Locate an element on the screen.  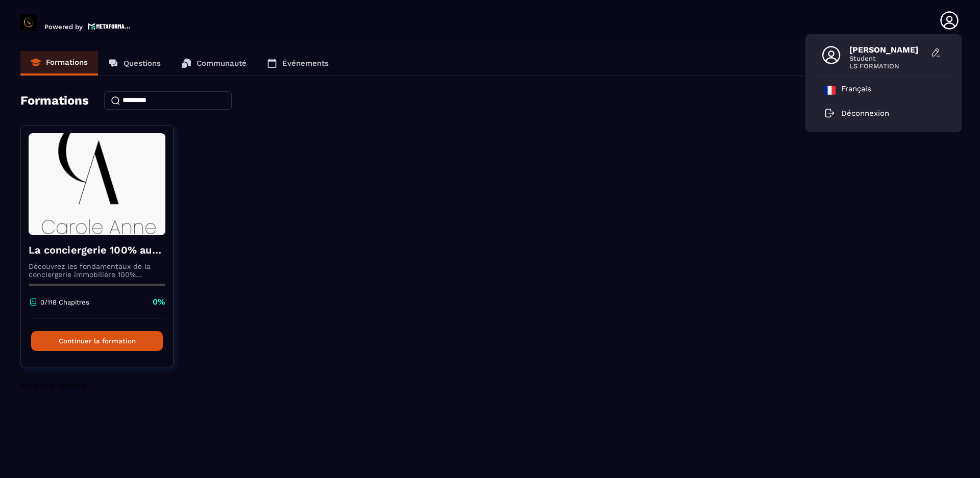
img: logo-branding is located at coordinates (28, 23).